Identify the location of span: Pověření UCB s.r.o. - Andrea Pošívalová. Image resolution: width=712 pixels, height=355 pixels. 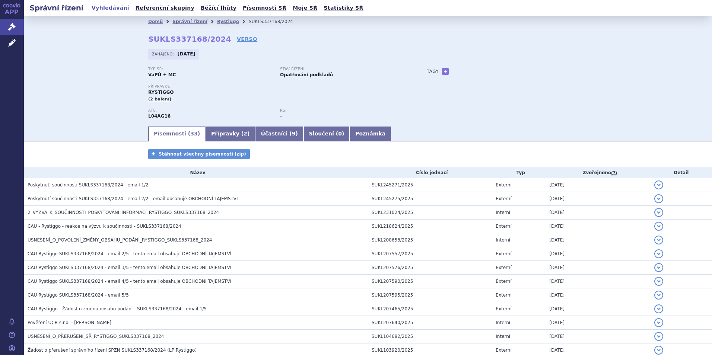
(69, 323).